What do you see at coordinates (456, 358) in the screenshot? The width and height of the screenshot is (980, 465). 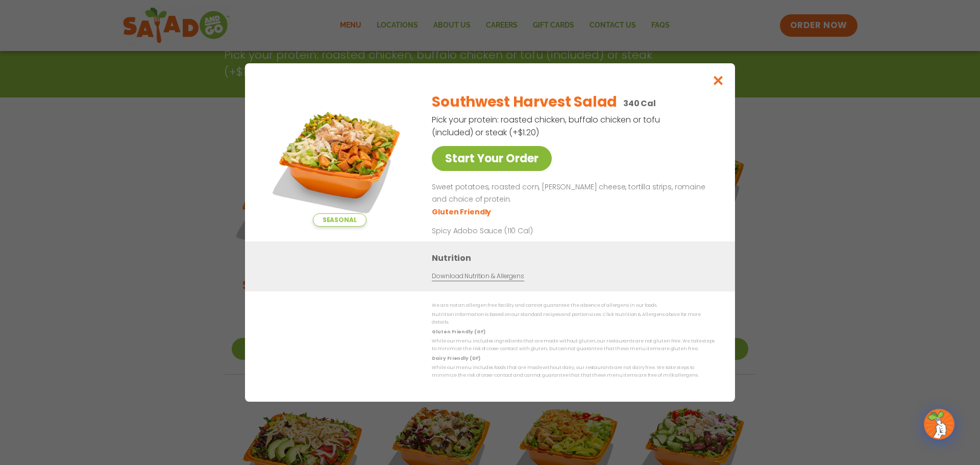 I see `strong: Dairy Friendly (DF)` at bounding box center [456, 358].